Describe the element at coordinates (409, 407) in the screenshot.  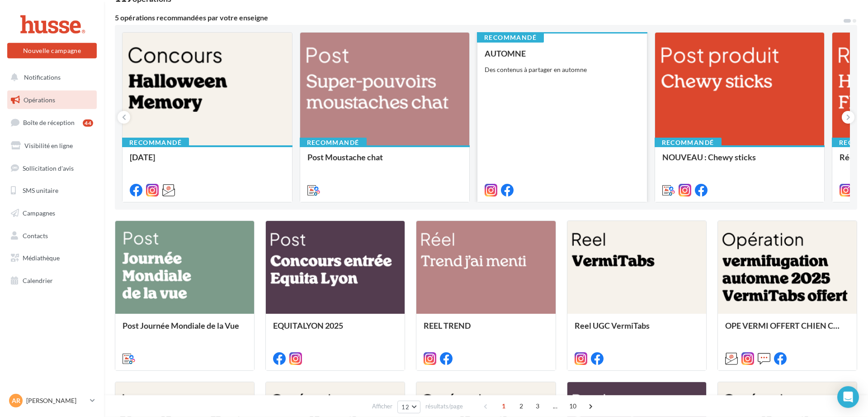
I see `button: 12` at that location.